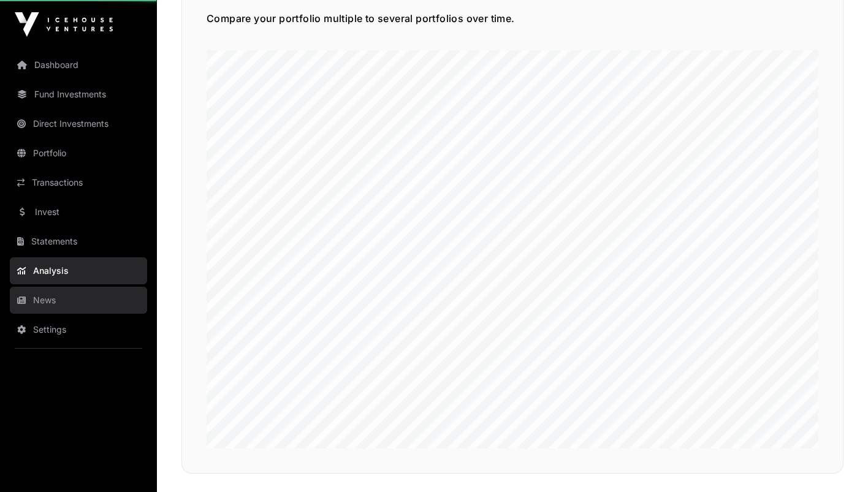  Describe the element at coordinates (78, 65) in the screenshot. I see `a: Dashboard` at that location.